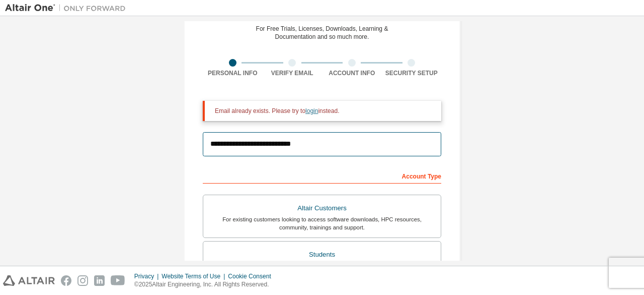 The width and height of the screenshot is (644, 295). What do you see at coordinates (195, 276) in the screenshot?
I see `div: Website Terms of Use` at bounding box center [195, 276].